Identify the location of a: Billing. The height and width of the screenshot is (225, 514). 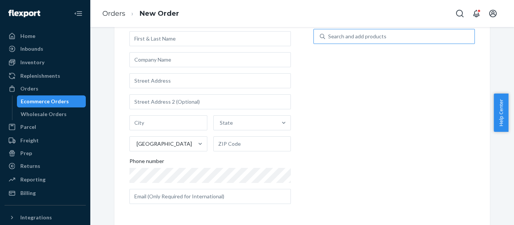
(45, 193).